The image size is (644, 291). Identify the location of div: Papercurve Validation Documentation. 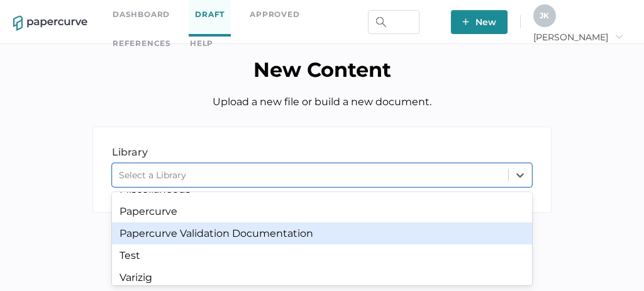
(322, 232).